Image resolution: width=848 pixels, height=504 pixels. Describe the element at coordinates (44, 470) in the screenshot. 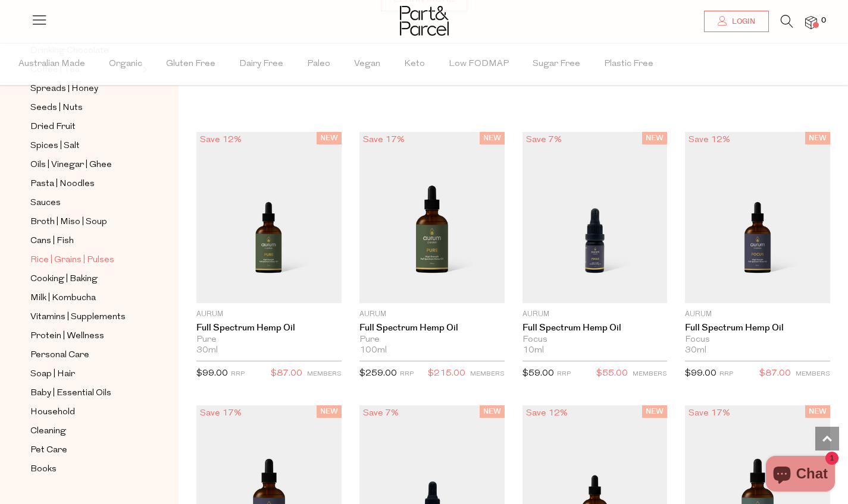

I see `span: Books` at that location.